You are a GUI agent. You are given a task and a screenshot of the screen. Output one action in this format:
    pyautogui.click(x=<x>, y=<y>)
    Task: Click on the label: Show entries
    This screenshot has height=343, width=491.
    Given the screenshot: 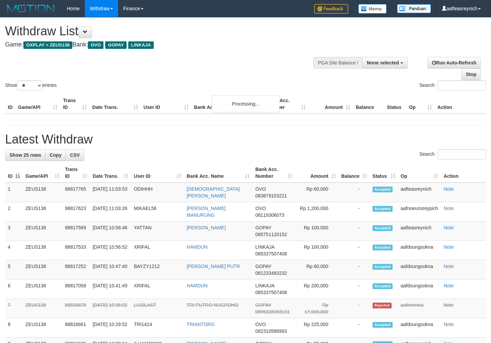 What is the action you would take?
    pyautogui.click(x=31, y=85)
    